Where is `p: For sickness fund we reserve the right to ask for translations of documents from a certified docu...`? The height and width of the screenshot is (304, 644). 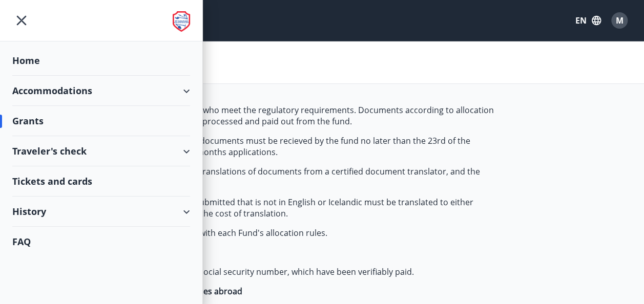 p: For sickness fund we reserve the right to ask for translations of documents from a certified docu... is located at coordinates (254, 177).